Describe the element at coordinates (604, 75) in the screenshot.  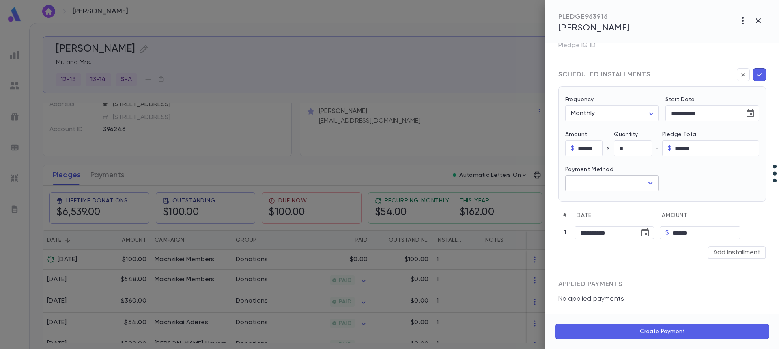
I see `div: SCHEDULED INSTALLMENTS` at that location.